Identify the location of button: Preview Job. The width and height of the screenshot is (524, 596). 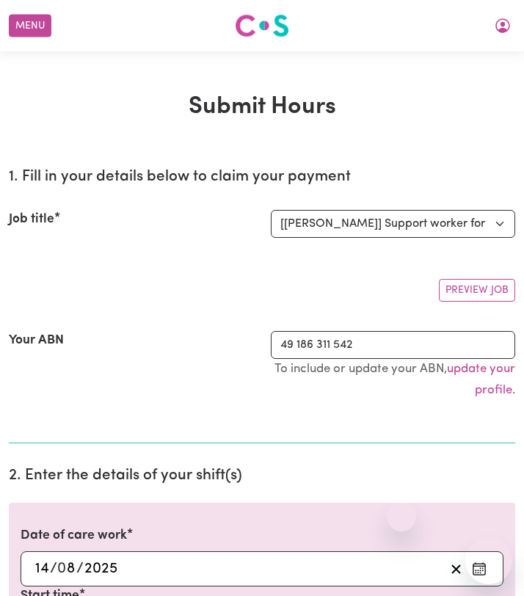
(477, 290).